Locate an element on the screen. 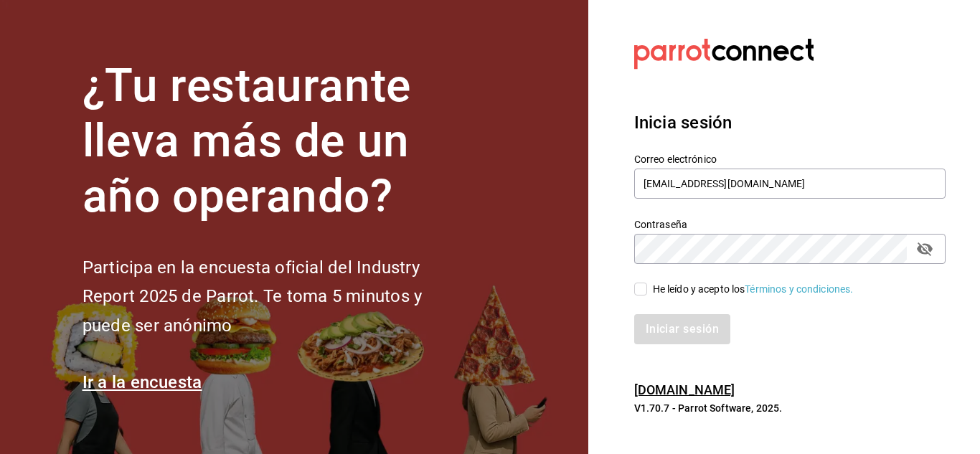 Image resolution: width=980 pixels, height=454 pixels. div: He leído y acepto los is located at coordinates (753, 289).